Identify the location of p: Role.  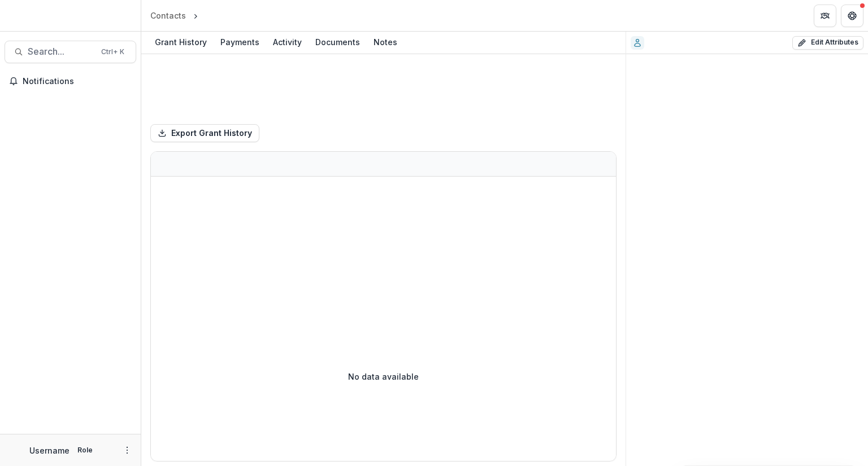
(84, 451).